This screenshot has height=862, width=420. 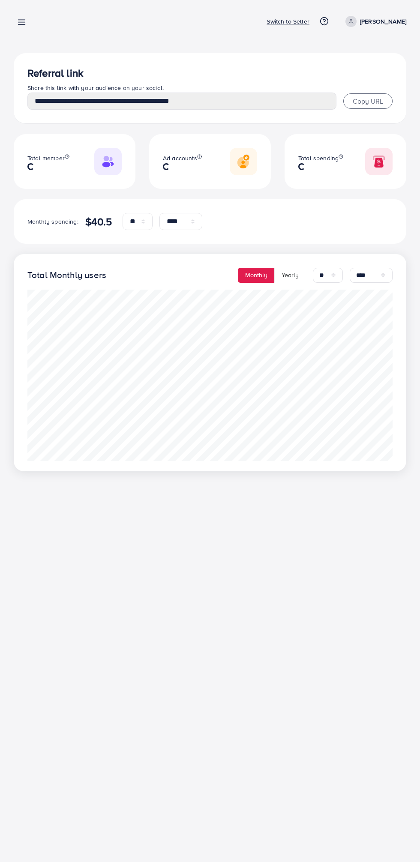 What do you see at coordinates (256, 275) in the screenshot?
I see `button: Monthly` at bounding box center [256, 275].